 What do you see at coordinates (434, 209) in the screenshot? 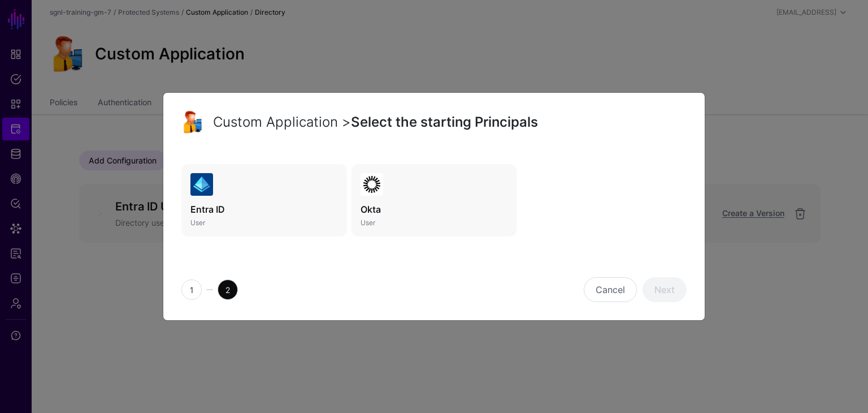
I see `h3: Okta` at bounding box center [434, 209].